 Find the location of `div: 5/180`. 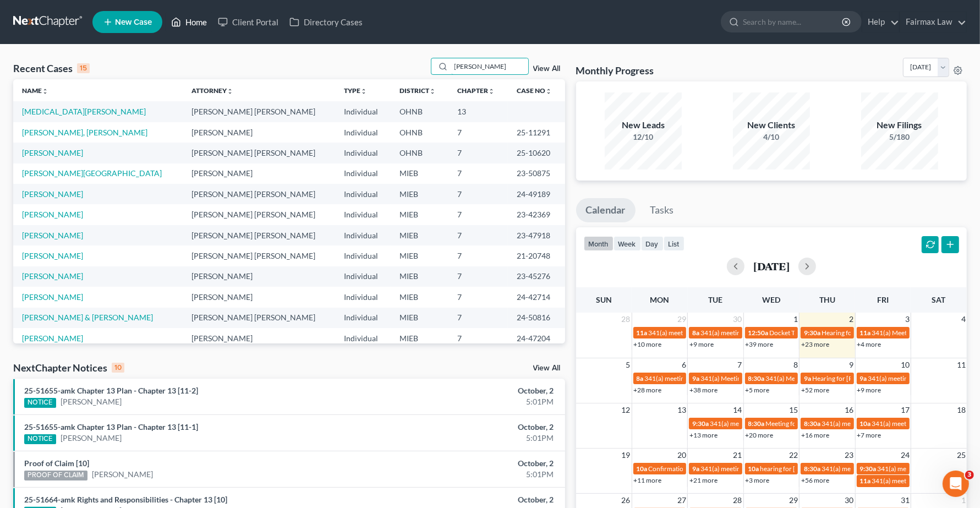

div: 5/180 is located at coordinates (899, 137).